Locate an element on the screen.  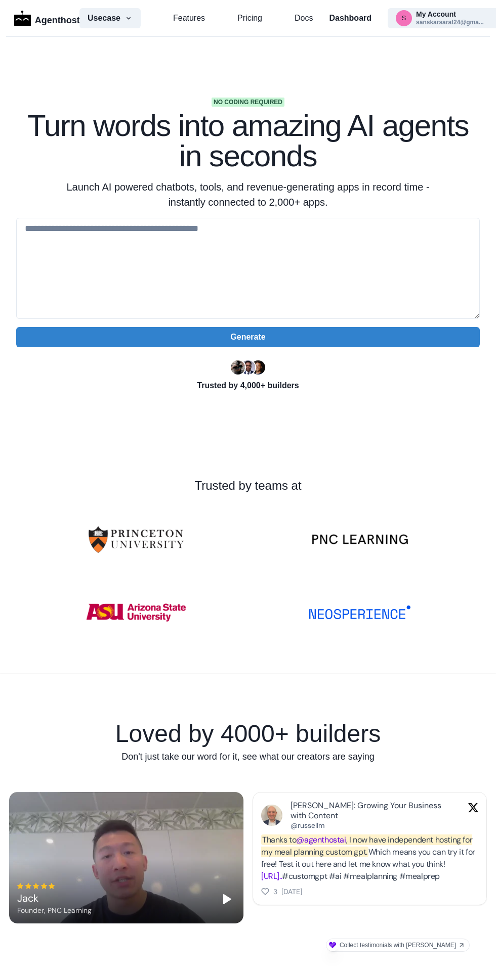
img: ASU-Logo.png is located at coordinates (136, 613).